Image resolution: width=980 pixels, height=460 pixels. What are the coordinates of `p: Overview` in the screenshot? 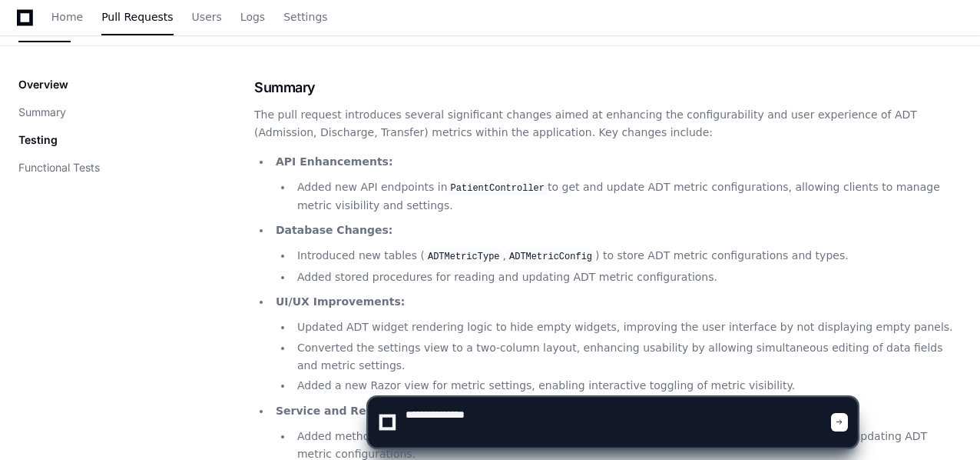 It's located at (43, 85).